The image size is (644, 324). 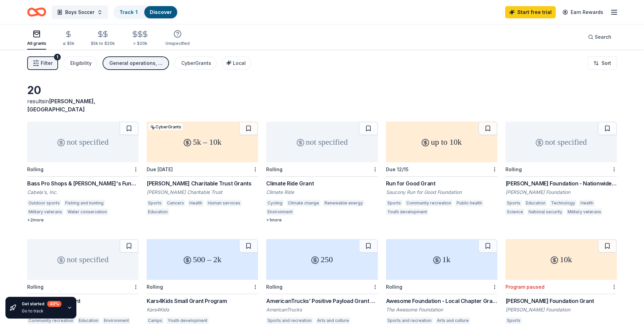 I want to click on span: Sort, so click(x=607, y=63).